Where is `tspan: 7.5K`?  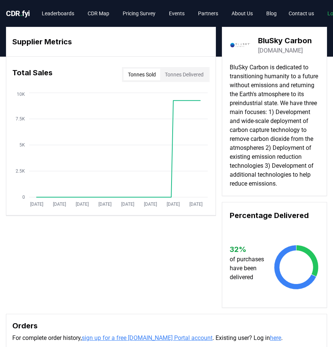
tspan: 7.5K is located at coordinates (20, 119).